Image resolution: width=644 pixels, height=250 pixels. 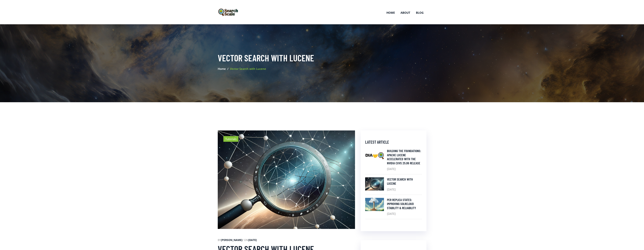 I want to click on h5: Vector Search with Lucene, so click(x=405, y=181).